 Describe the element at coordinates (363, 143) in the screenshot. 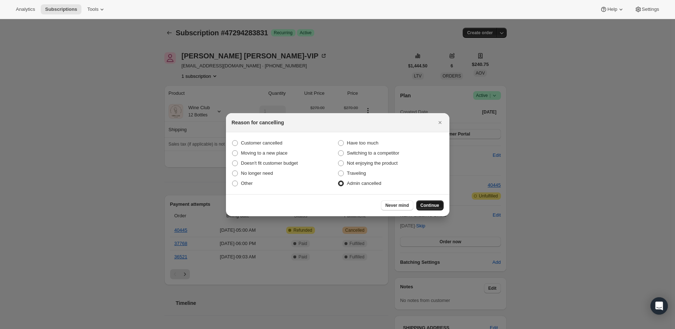

I see `span: Have too much` at that location.